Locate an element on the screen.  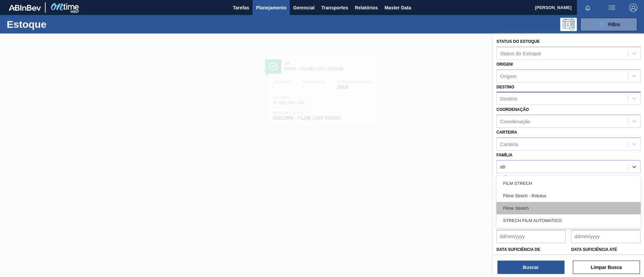
label: Coordenação is located at coordinates (512, 110).